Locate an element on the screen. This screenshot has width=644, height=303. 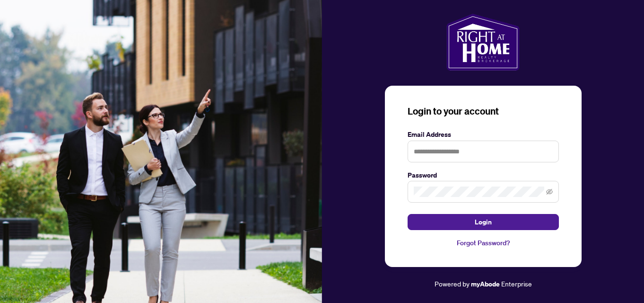
span: Enterprise is located at coordinates (516, 283).